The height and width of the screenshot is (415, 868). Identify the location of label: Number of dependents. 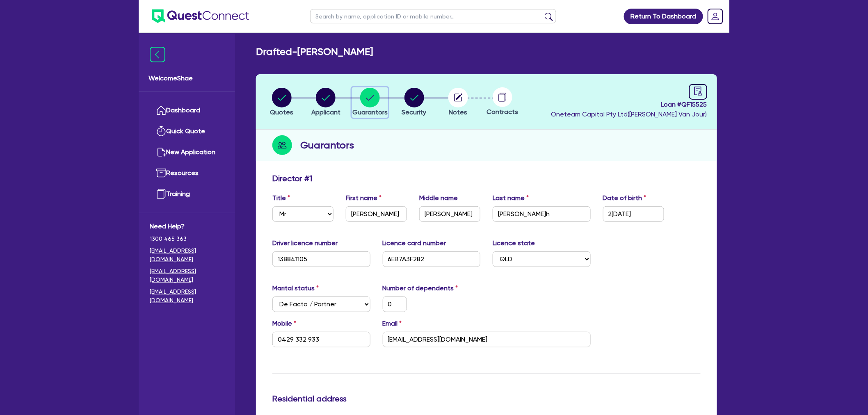
(421, 288).